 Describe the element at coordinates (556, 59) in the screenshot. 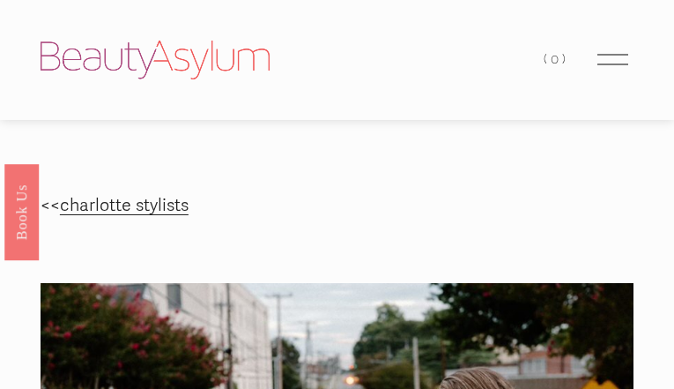

I see `span: 0` at that location.